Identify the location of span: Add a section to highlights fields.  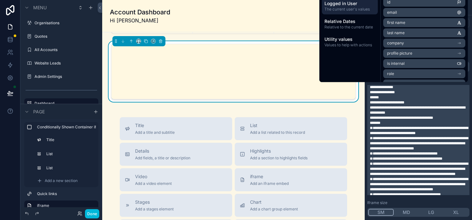
(279, 158).